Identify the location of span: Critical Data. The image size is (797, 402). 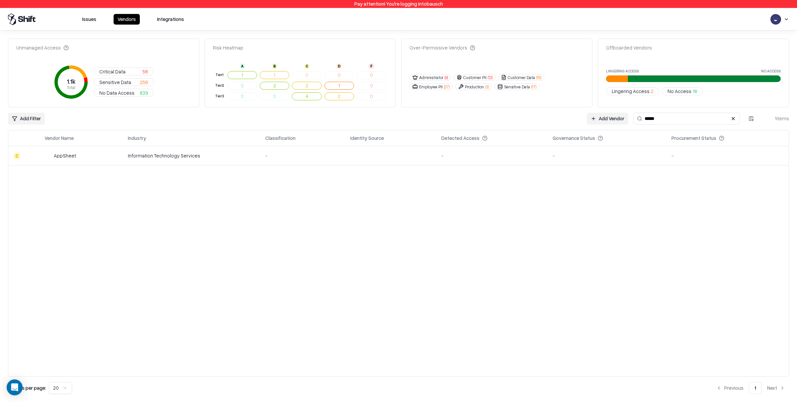
(112, 71).